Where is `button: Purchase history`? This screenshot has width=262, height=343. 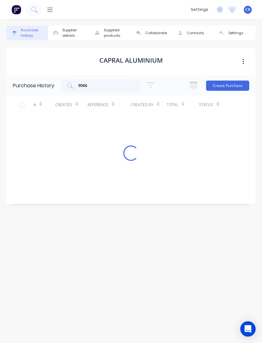 button: Purchase history is located at coordinates (27, 33).